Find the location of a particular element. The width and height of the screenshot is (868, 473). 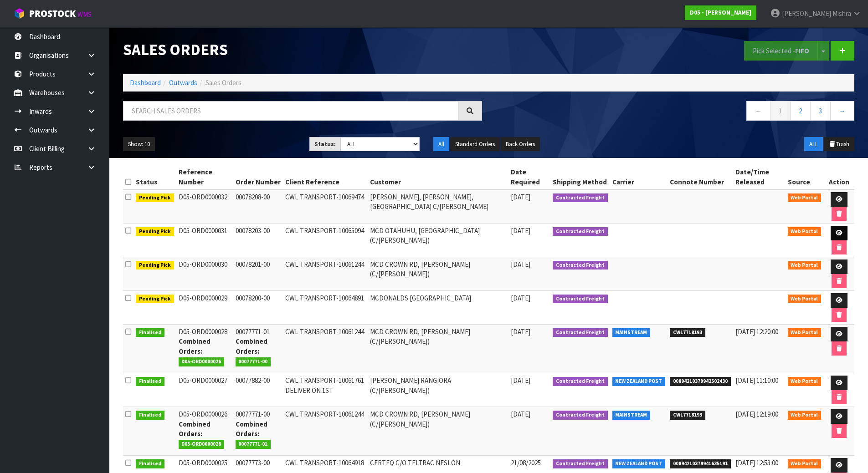

span: ProStock is located at coordinates (52, 13).